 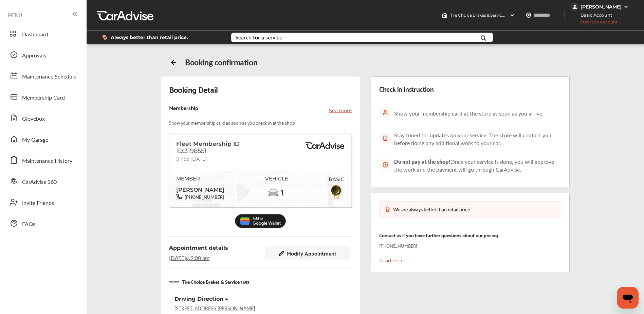 What do you see at coordinates (43, 202) in the screenshot?
I see `a: Invite Friends` at bounding box center [43, 202].